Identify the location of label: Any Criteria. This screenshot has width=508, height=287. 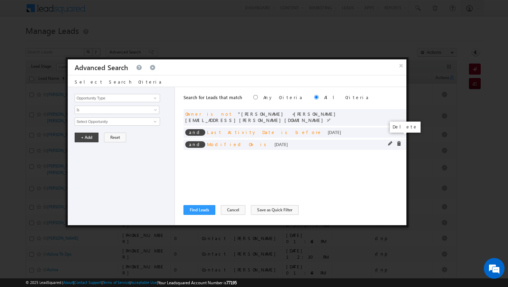
(283, 97).